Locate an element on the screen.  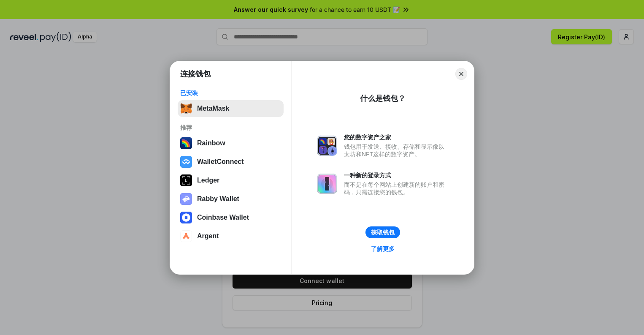
a: 了解更多 is located at coordinates (383, 249).